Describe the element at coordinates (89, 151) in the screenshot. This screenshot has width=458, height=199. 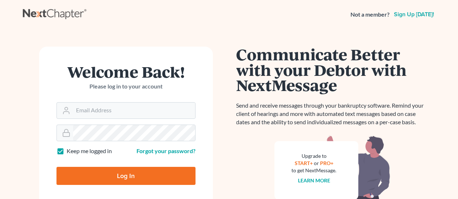
I see `label: Keep me logged in` at that location.